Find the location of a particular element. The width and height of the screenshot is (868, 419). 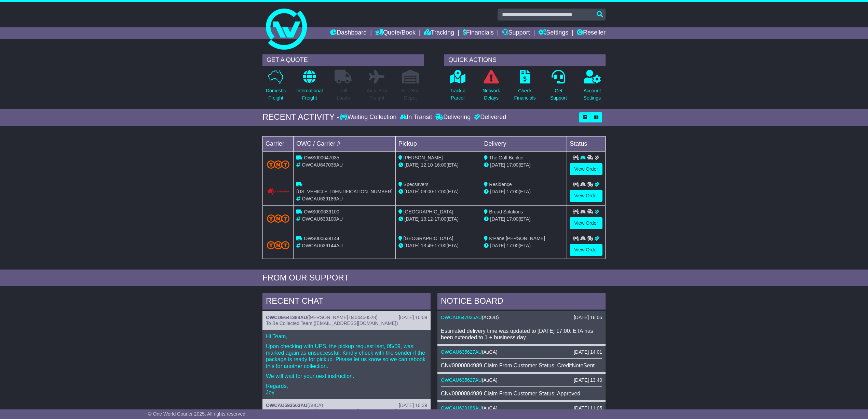

div: In Transit is located at coordinates (416, 117).